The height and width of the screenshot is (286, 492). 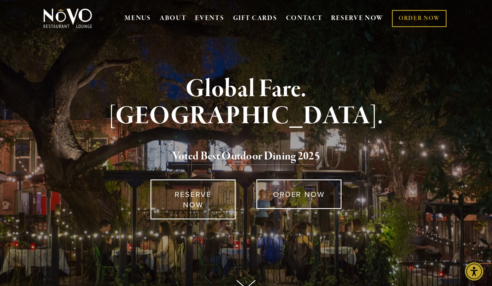 What do you see at coordinates (246, 157) in the screenshot?
I see `h2: 5` at bounding box center [246, 157].